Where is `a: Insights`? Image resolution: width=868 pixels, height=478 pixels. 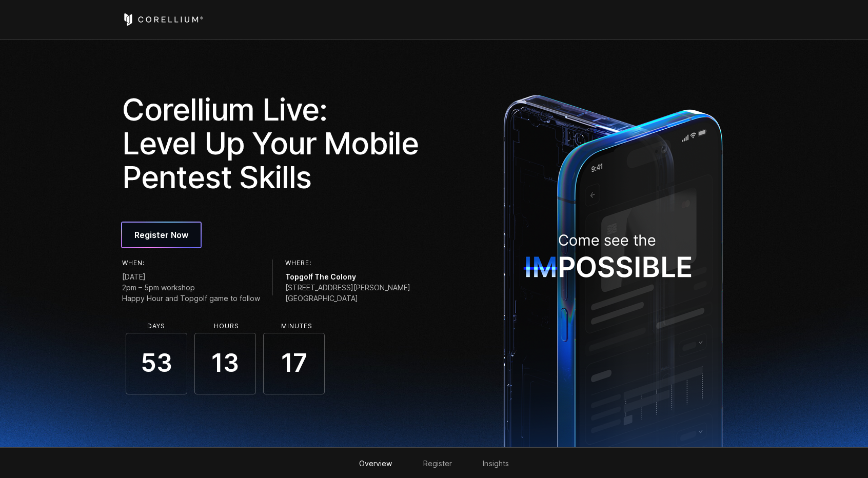 a: Insights is located at coordinates (495, 463).